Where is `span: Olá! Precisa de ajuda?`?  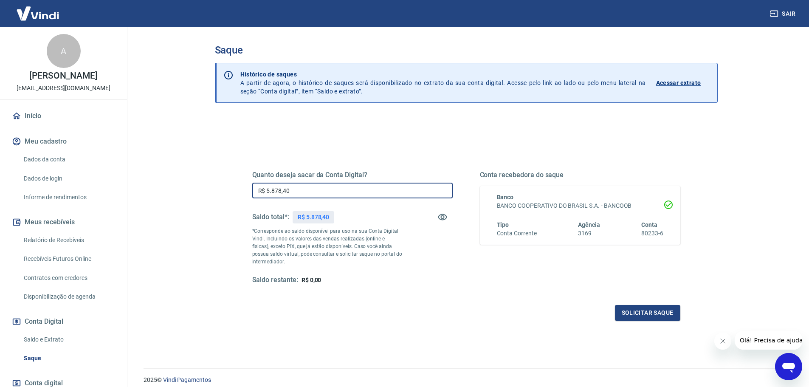
span: Olá! Precisa de ajuda? is located at coordinates (38, 9).